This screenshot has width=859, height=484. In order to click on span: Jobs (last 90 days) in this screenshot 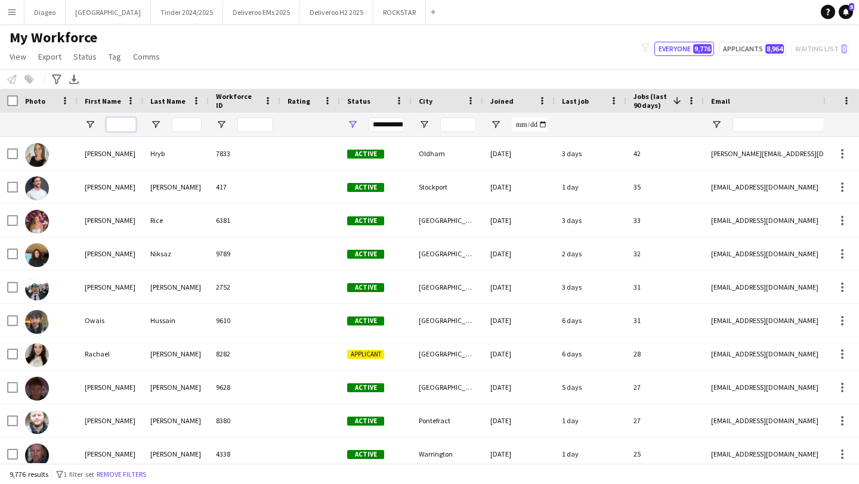, I will do `click(651, 101)`.